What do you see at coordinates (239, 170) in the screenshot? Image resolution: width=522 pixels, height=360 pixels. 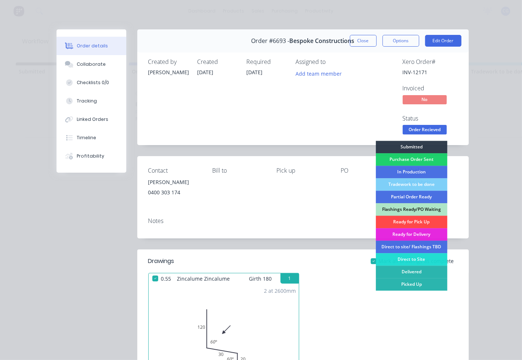 I see `div: Bill to` at bounding box center [239, 170].